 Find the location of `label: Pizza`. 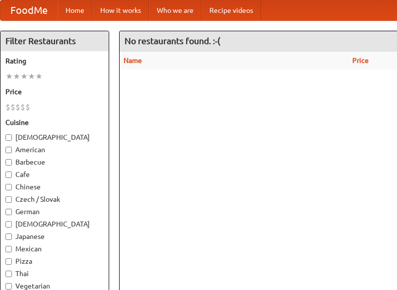

label: Pizza is located at coordinates (55, 261).